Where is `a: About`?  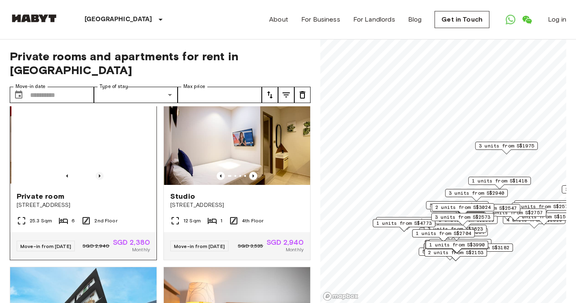 a: About is located at coordinates (279, 20).